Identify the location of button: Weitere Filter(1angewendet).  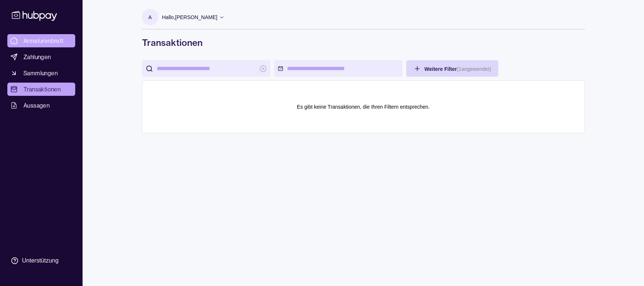
(453, 68).